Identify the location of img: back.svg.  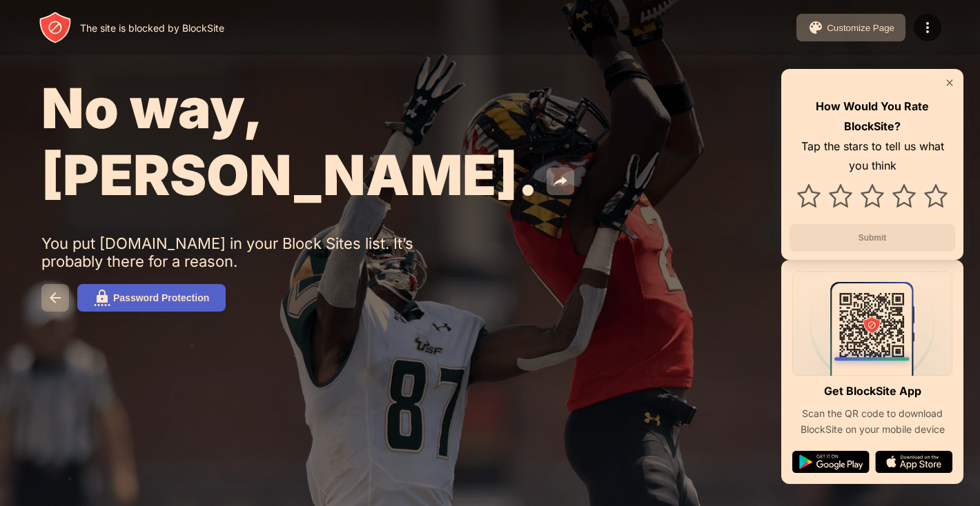
(55, 298).